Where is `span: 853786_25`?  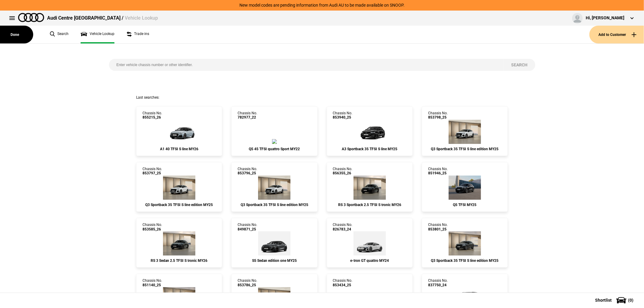
span: 853786_25 is located at coordinates (247, 286).